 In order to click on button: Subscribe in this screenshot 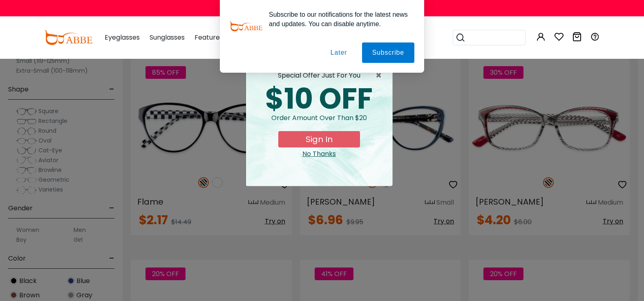, I will do `click(388, 53)`.